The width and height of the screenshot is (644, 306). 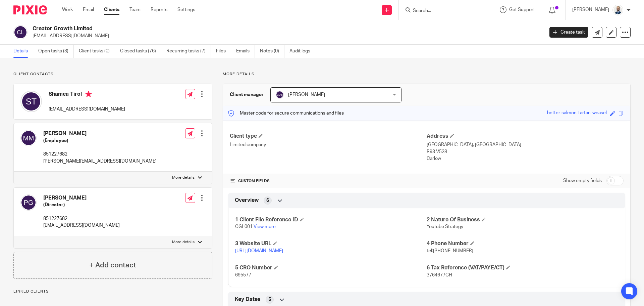 What do you see at coordinates (578, 113) in the screenshot?
I see `div: better-salmon-tartan-weasel` at bounding box center [578, 113].